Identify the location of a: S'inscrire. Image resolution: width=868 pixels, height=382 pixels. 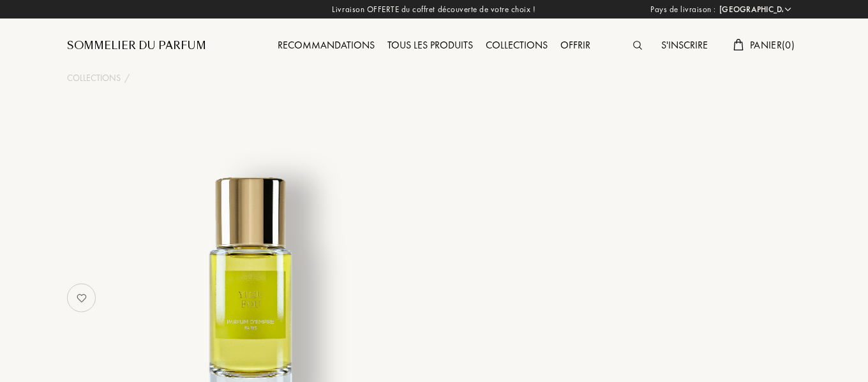
(685, 44).